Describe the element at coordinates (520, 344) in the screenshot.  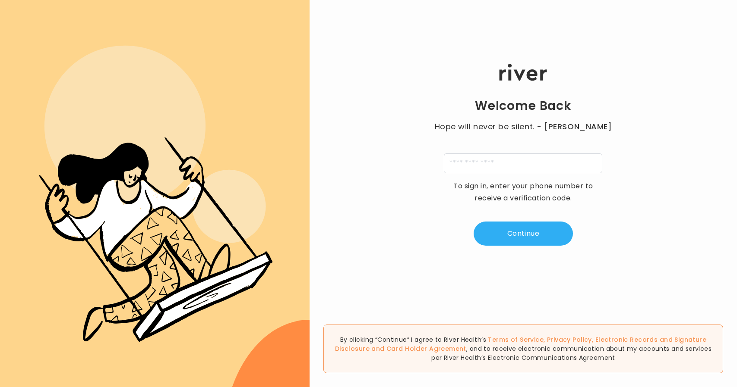
I see `a: Electronic Records and Signature Disclosure` at that location.